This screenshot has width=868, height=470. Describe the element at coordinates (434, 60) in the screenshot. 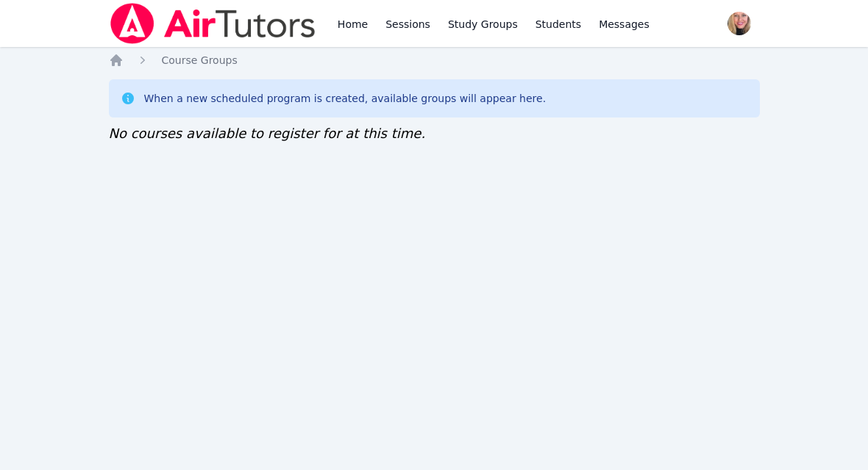

I see `nav: Breadcrumb` at that location.